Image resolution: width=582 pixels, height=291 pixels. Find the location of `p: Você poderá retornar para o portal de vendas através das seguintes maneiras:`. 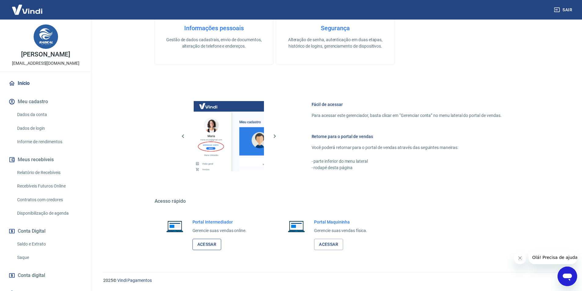

p: Você poderá retornar para o portal de vendas através das seguintes maneiras: is located at coordinates (407, 148).